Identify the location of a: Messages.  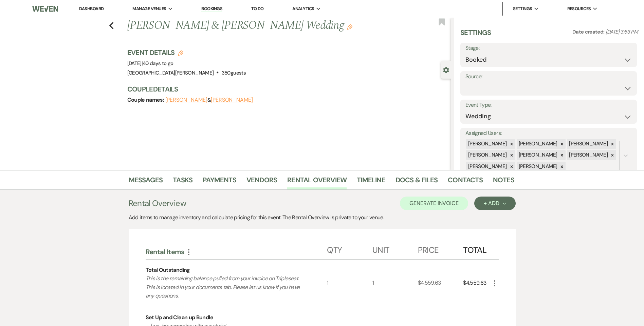
(146, 182).